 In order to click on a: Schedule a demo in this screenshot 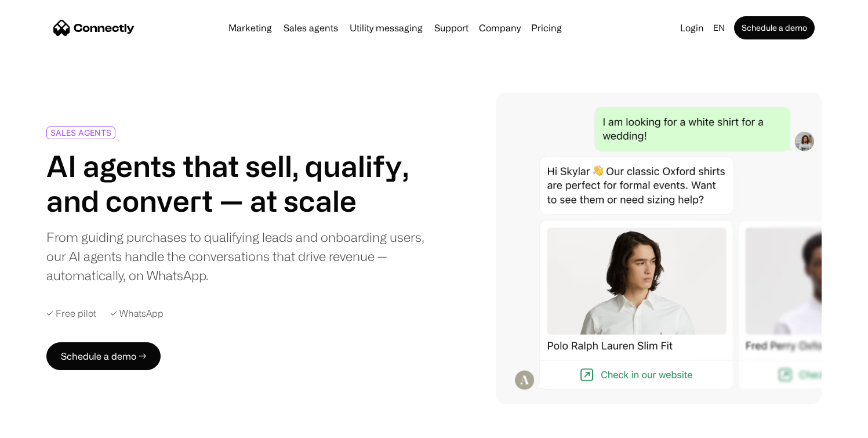, I will do `click(774, 28)`.